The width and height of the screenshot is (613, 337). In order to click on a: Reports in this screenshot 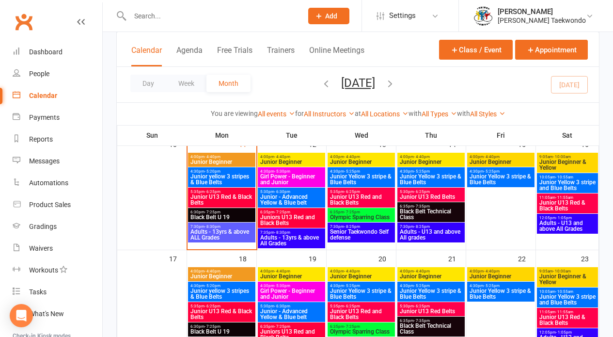, I will do `click(57, 139)`.